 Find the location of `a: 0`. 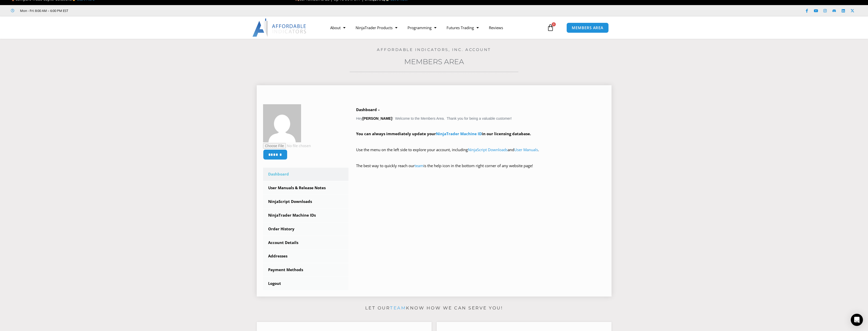

a: 0 is located at coordinates (551, 28).